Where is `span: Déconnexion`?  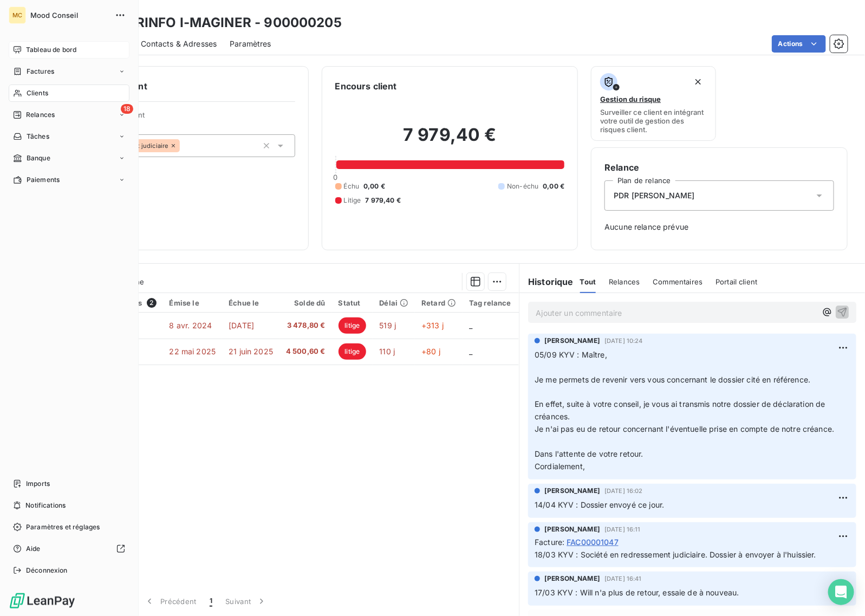 span: Déconnexion is located at coordinates (47, 570).